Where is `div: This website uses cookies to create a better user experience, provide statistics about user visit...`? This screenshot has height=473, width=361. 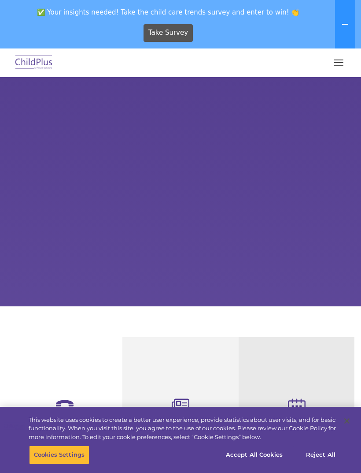
div: This website uses cookies to create a better user experience, provide statistics about user visit... is located at coordinates (182, 428).